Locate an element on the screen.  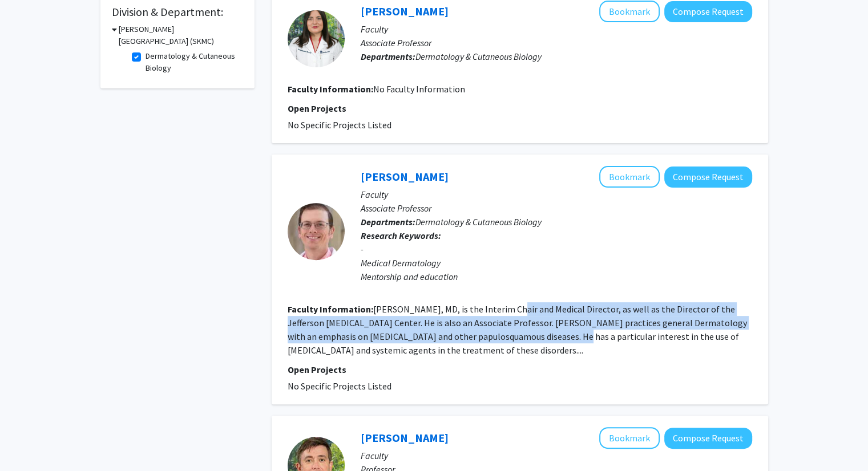
span: No Faculty Information is located at coordinates (419, 89).